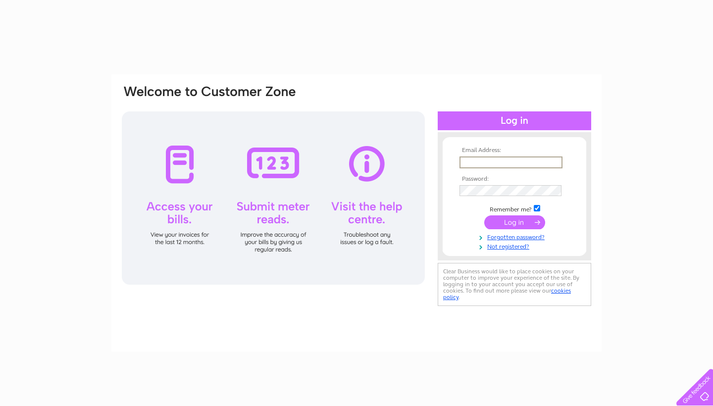 This screenshot has height=406, width=713. What do you see at coordinates (514, 222) in the screenshot?
I see `input: Submit` at bounding box center [514, 222].